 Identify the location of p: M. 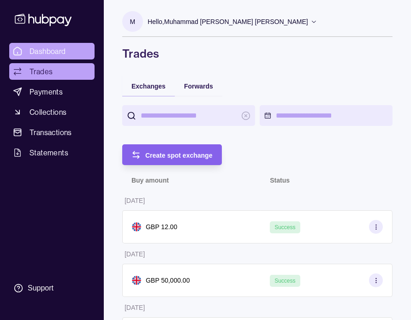
(133, 22).